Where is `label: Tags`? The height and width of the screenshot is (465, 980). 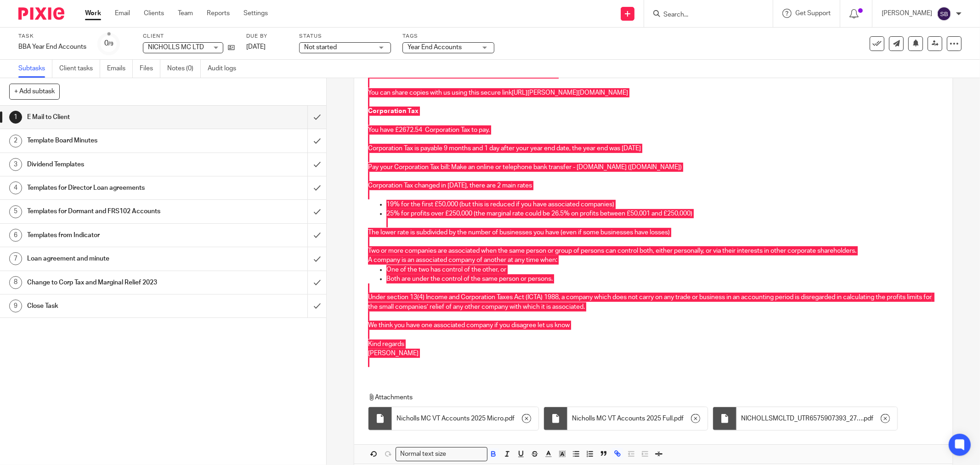
label: Tags is located at coordinates (448, 36).